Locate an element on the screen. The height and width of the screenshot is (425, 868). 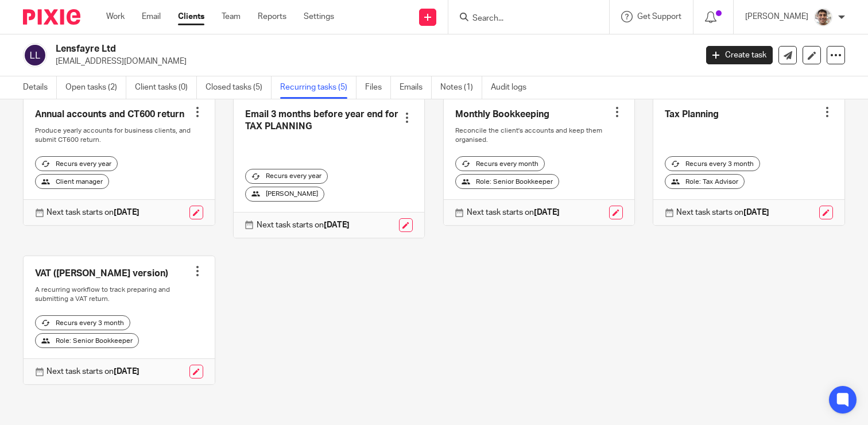
div: Recurs every month is located at coordinates (500, 164).